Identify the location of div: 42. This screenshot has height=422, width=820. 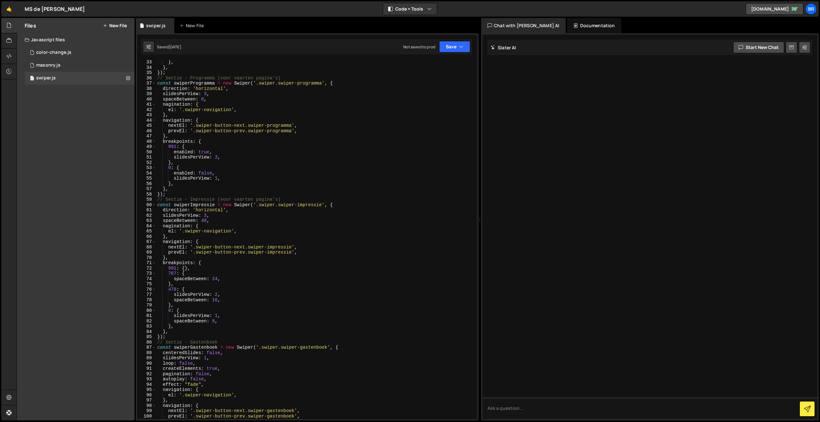
(146, 110).